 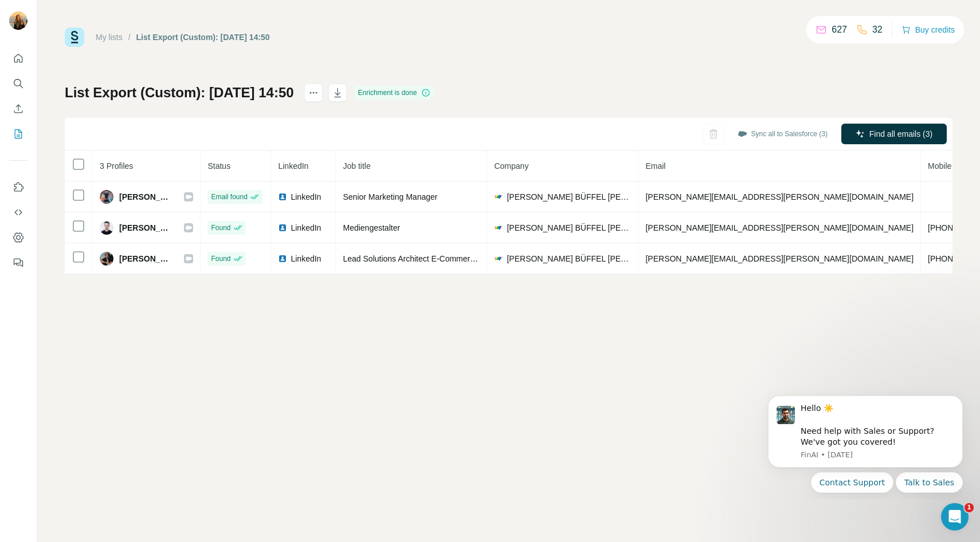 What do you see at coordinates (35, 30) in the screenshot?
I see `img: Profile image for FinAI` at bounding box center [35, 30].